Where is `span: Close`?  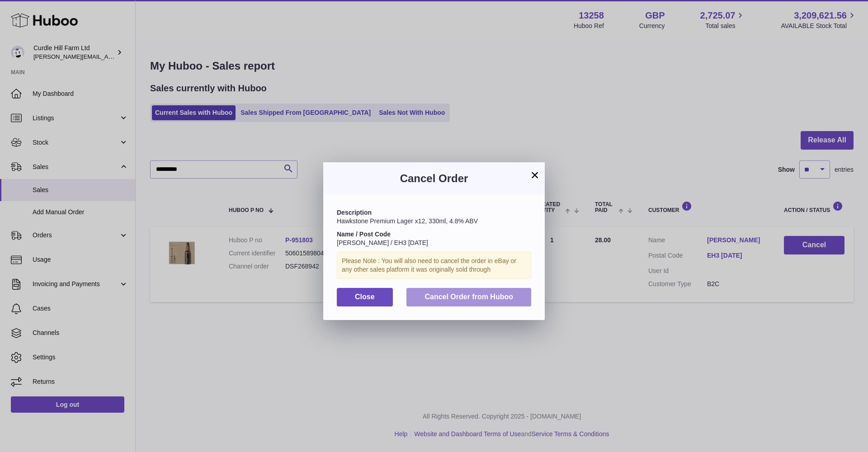 span: Close is located at coordinates (365, 296).